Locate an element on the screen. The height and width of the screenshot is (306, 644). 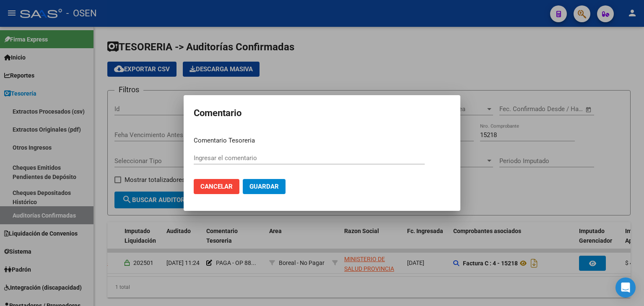
div: Open Intercom Messenger is located at coordinates (626, 288).